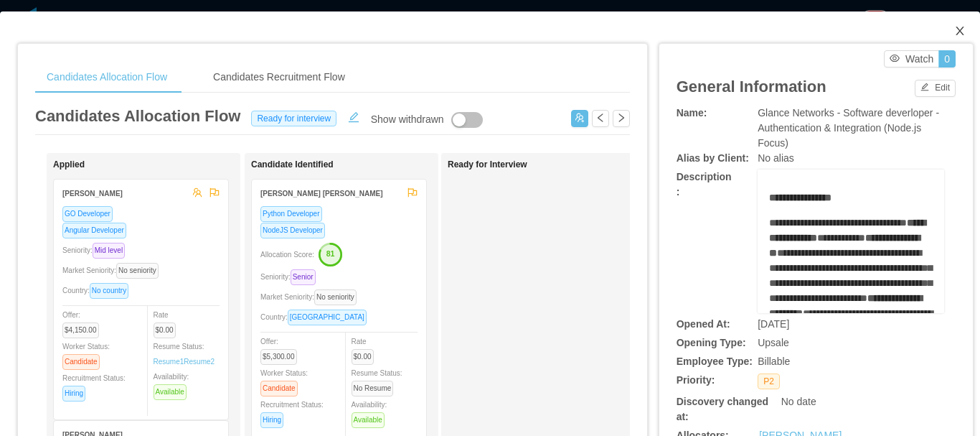 Image resolution: width=980 pixels, height=436 pixels. What do you see at coordinates (331, 254) in the screenshot?
I see `text: 81` at bounding box center [331, 254].